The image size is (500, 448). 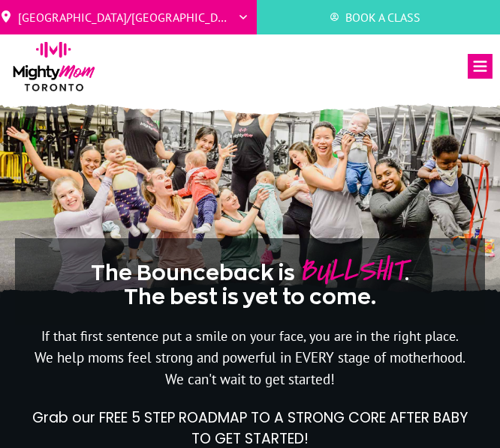 What do you see at coordinates (54, 69) in the screenshot?
I see `img: mightymom-logo-toronto` at bounding box center [54, 69].